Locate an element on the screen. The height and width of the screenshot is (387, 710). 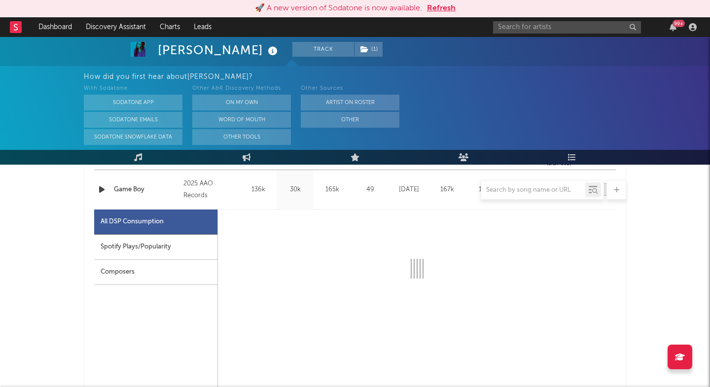
button: Sodatone Emails is located at coordinates (133, 120).